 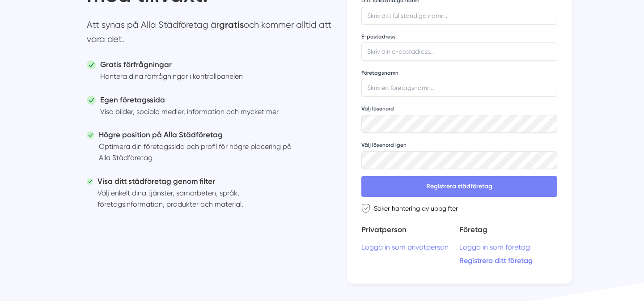 What do you see at coordinates (508, 247) in the screenshot?
I see `a: Logga in som företag` at bounding box center [508, 247].